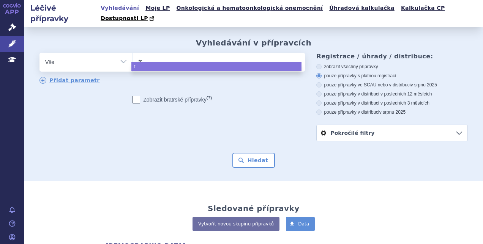 The image size is (483, 244). What do you see at coordinates (362, 8) in the screenshot?
I see `a: Úhradová kalkulačka` at bounding box center [362, 8].